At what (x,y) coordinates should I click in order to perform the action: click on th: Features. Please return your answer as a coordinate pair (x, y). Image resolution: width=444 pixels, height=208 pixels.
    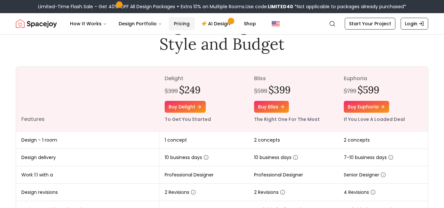
    Looking at the image, I should click on (88, 99).